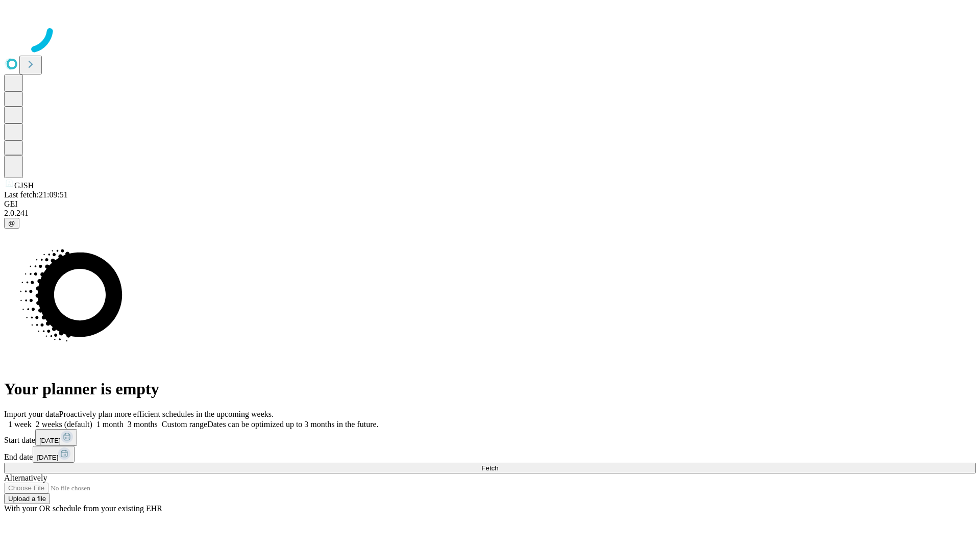  I want to click on span: GJSH, so click(24, 185).